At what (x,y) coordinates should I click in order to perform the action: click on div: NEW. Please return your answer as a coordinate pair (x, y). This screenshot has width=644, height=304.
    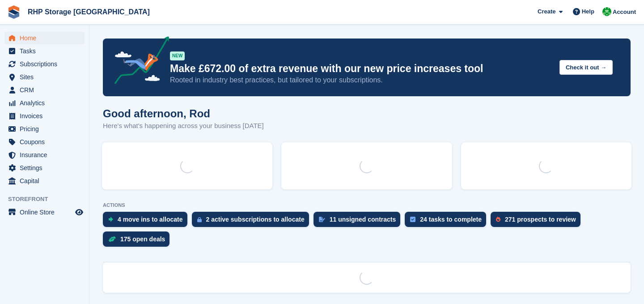
    Looking at the image, I should click on (177, 56).